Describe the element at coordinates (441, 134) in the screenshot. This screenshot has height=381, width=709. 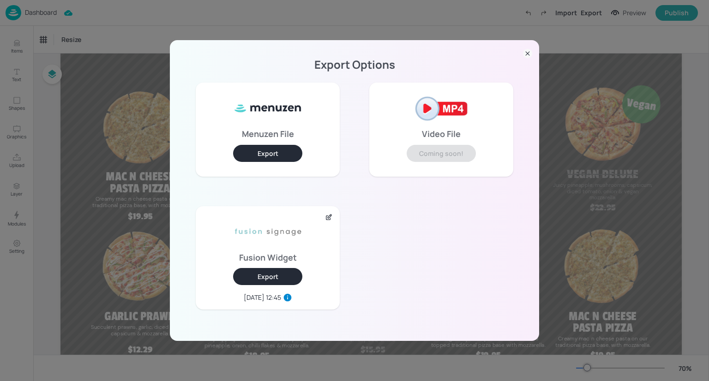
I see `p: Video File` at that location.